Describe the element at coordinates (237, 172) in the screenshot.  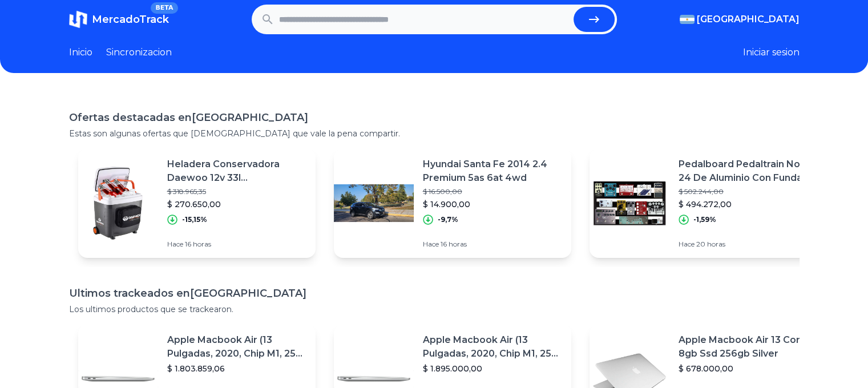
I see `p: Heladera Conservadora Daewoo 12v 33l Termoeléctrica Portatil` at that location.